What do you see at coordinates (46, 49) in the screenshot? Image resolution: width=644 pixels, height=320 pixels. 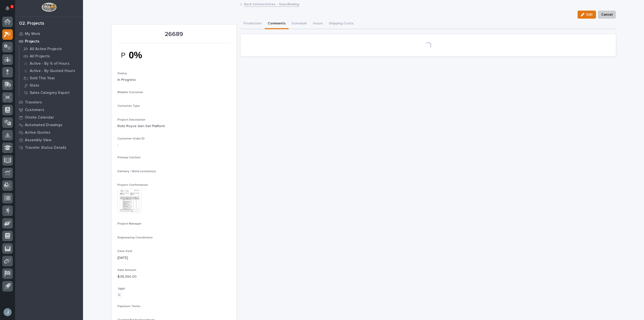 I see `p: All Active Projects` at bounding box center [46, 49].